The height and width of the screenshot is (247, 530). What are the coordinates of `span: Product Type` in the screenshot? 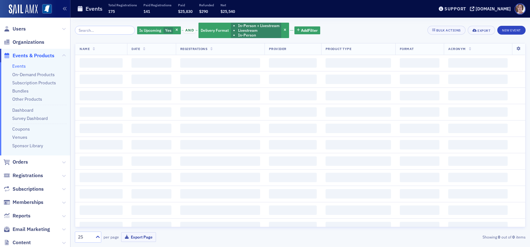 It's located at (338, 49).